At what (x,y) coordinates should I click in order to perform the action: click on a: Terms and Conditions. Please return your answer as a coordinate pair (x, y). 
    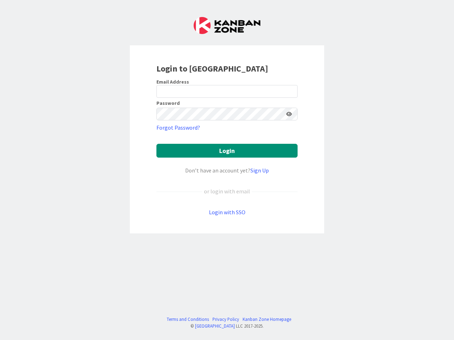
    Looking at the image, I should click on (188, 319).